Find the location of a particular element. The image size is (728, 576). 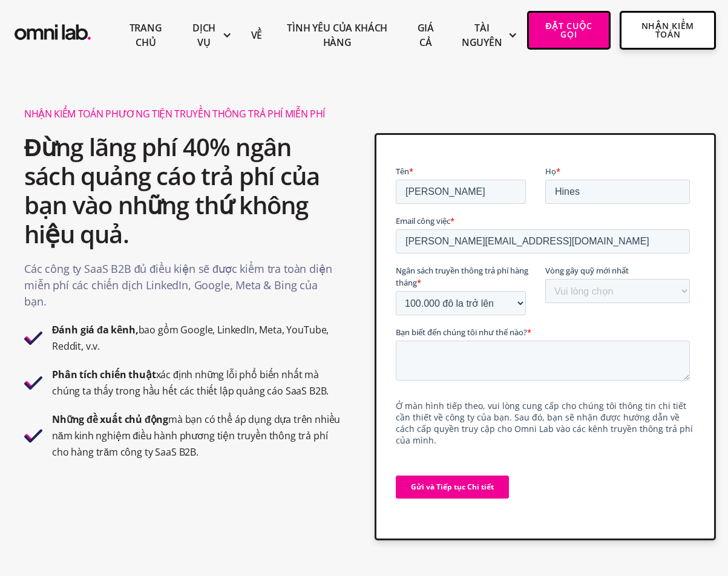

font: Về is located at coordinates (256, 35).